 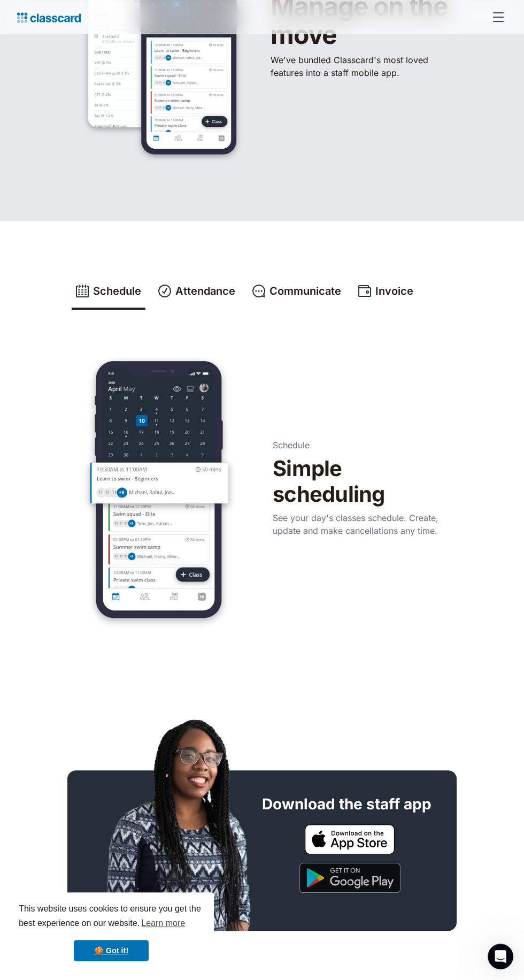 I want to click on p: We've bundled ​Classcard's most loved features into a staff mobile app., so click(x=364, y=66).